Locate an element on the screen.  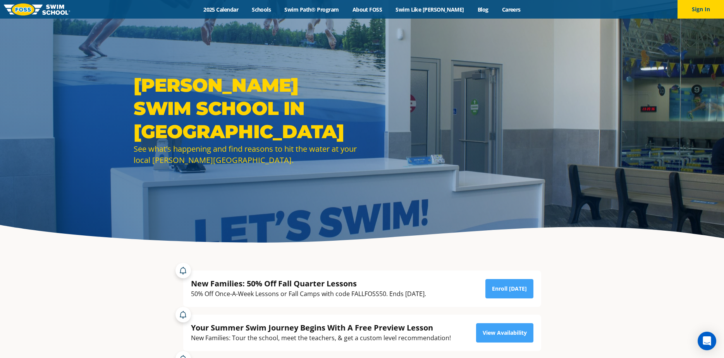
a: About FOSS is located at coordinates (367, 9).